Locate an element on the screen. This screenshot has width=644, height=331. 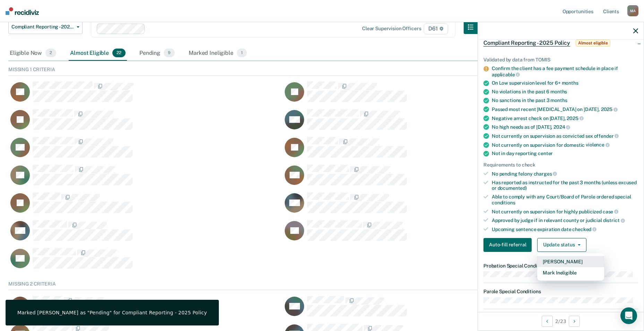
div: Not currently on supervision for domestic is located at coordinates (565, 145).